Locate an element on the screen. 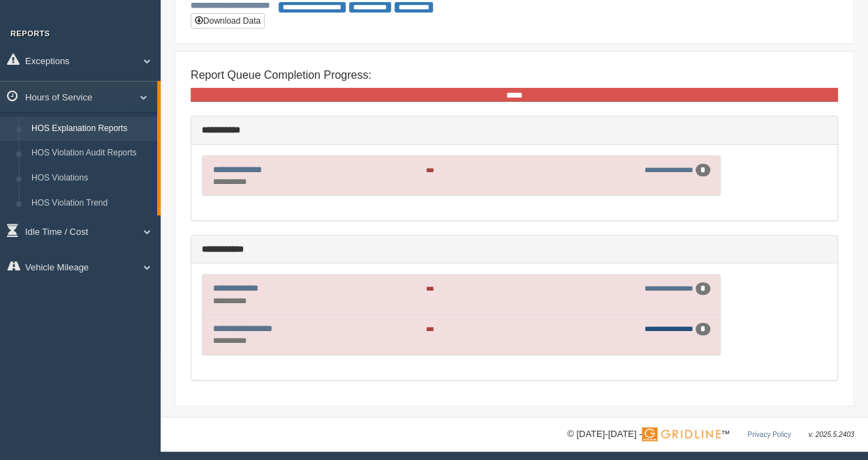 The width and height of the screenshot is (868, 460). button: Download Data is located at coordinates (228, 21).